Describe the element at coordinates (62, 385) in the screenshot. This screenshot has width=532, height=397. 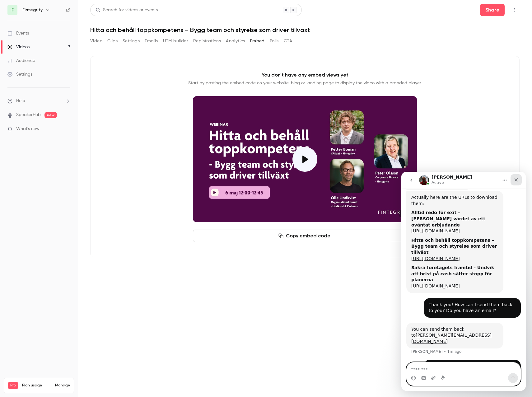
I see `a: Manage` at that location.